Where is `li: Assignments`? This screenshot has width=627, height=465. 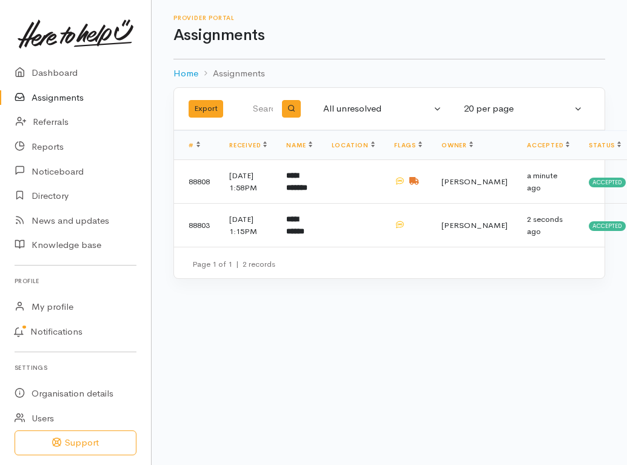 li: Assignments is located at coordinates (232, 73).